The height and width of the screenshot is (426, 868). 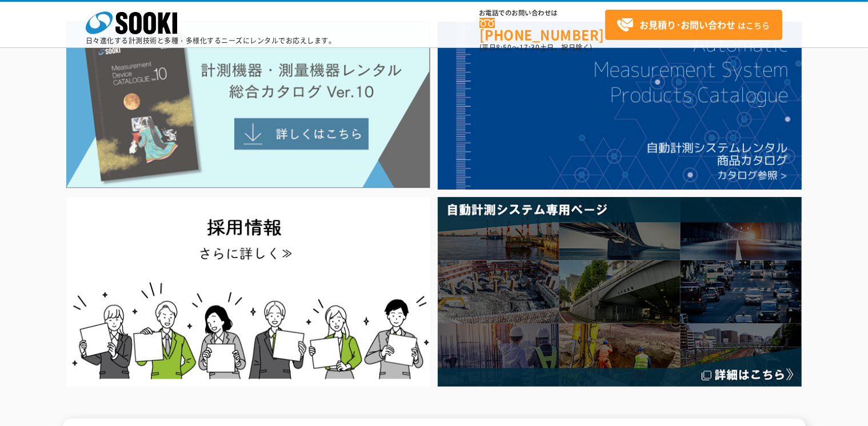 I want to click on span: (平日 ～ 土日、祝日除く), so click(x=536, y=47).